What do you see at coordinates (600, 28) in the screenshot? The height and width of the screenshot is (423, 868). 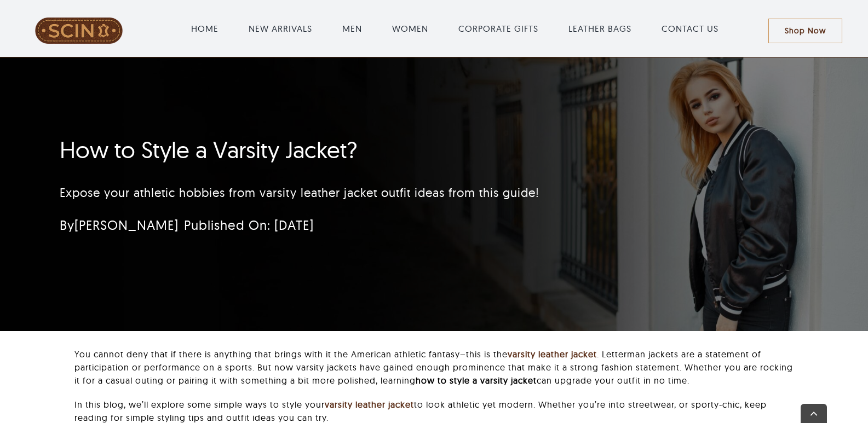 I see `span: LEATHER BAGS` at bounding box center [600, 28].